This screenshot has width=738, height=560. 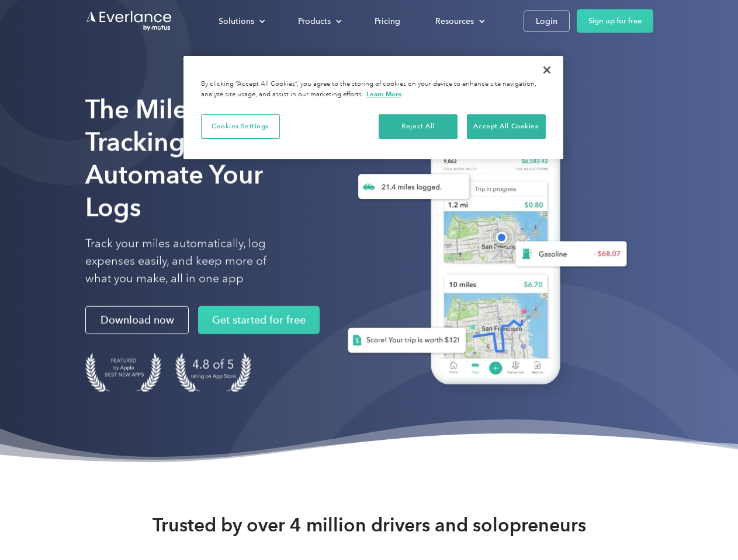 What do you see at coordinates (373, 107) in the screenshot?
I see `div: Privacy` at bounding box center [373, 107].